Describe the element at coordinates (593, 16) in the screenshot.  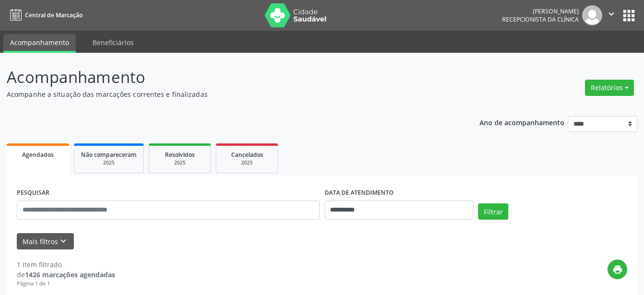
I see `img: img` at that location.